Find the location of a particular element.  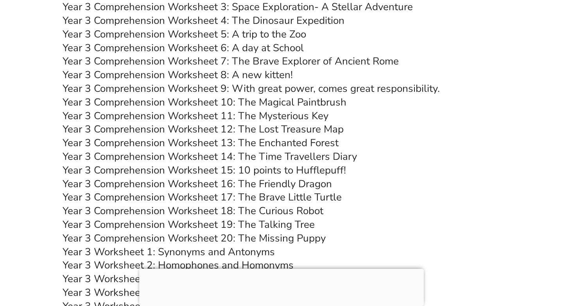

a: Year 3 Comprehension Worksheet 18: The Curious Robot is located at coordinates (193, 211).